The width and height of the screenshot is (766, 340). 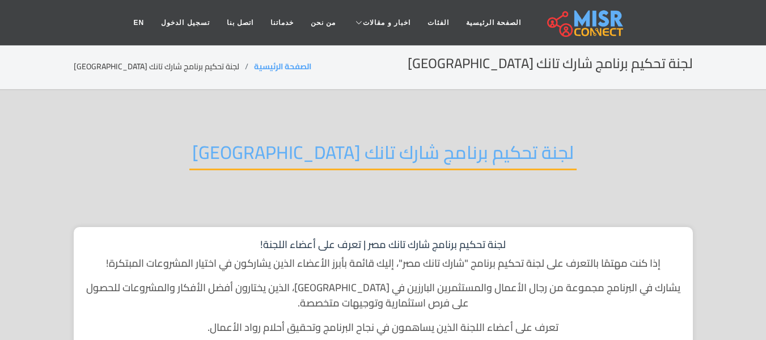 I want to click on a: تسجيل الدخول, so click(x=185, y=23).